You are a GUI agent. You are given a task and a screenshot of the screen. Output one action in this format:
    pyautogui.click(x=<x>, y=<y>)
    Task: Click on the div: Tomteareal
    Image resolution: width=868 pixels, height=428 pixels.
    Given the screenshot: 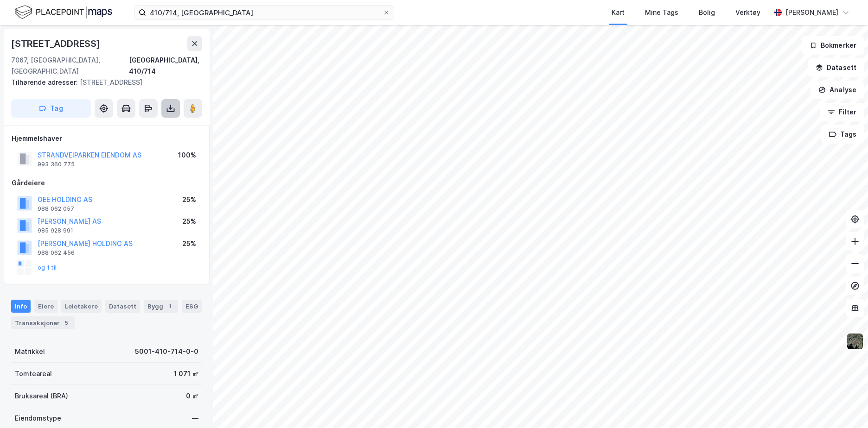 What is the action you would take?
    pyautogui.click(x=33, y=374)
    